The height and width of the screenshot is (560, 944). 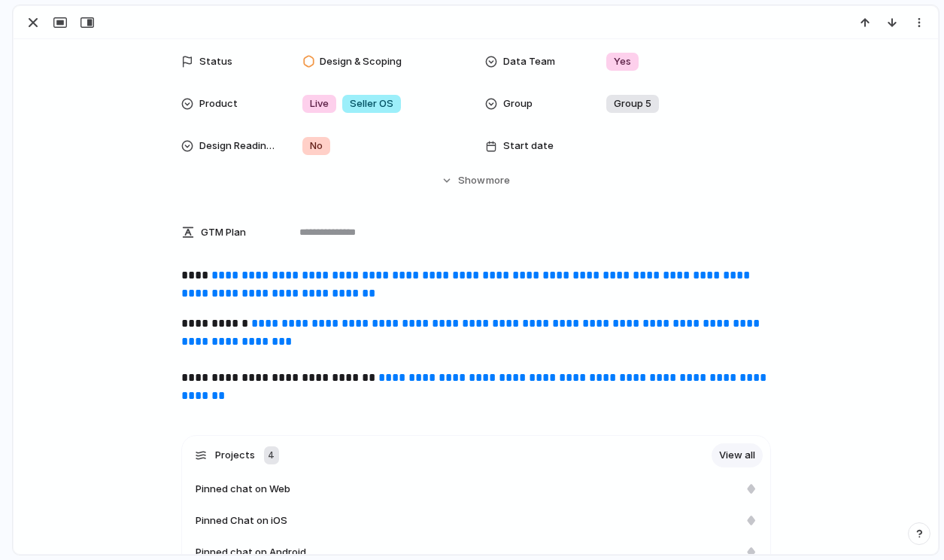 What do you see at coordinates (319, 104) in the screenshot?
I see `span: Live` at bounding box center [319, 104].